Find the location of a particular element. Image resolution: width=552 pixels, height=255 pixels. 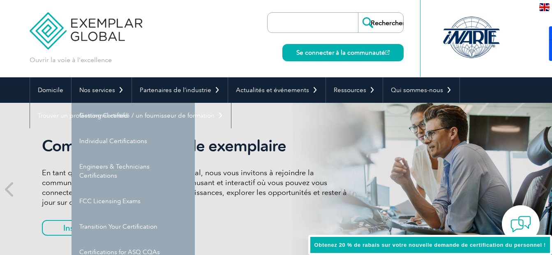

a: Partenaires de l’industrie is located at coordinates (180, 90).